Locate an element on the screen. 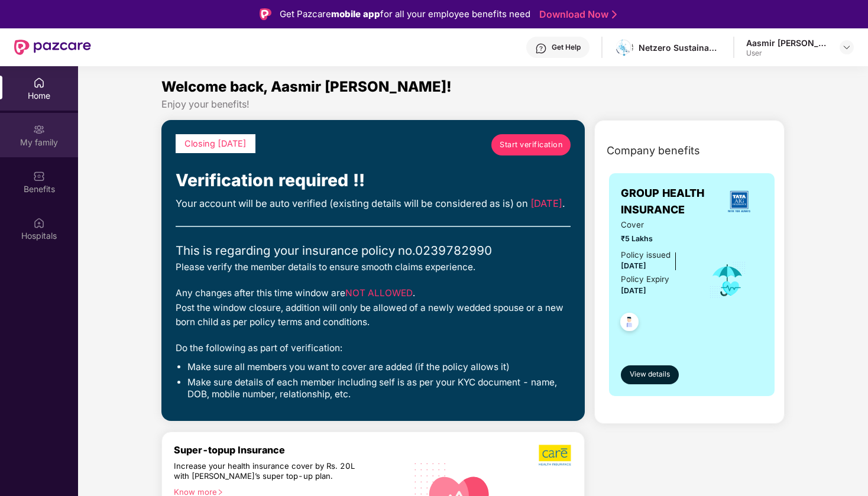  div: Super-topup Insurance is located at coordinates (290, 450).